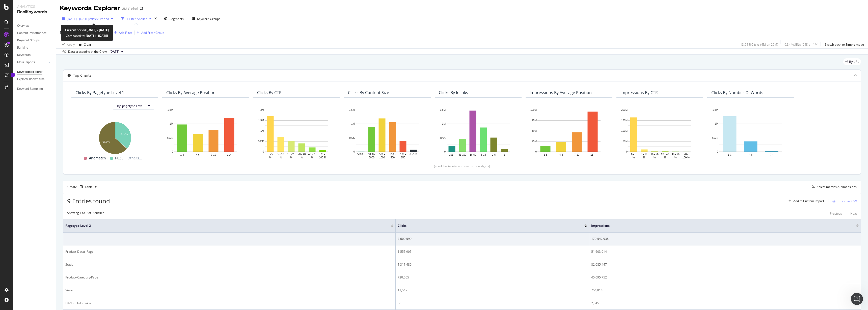  What do you see at coordinates (100, 92) in the screenshot?
I see `div: Clicks By pagetype Level 1` at bounding box center [100, 92].